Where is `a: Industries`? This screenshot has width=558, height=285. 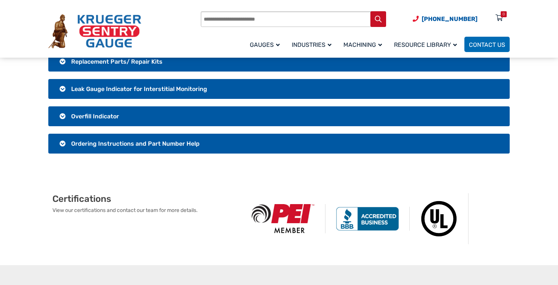
a: Industries is located at coordinates (313, 44).